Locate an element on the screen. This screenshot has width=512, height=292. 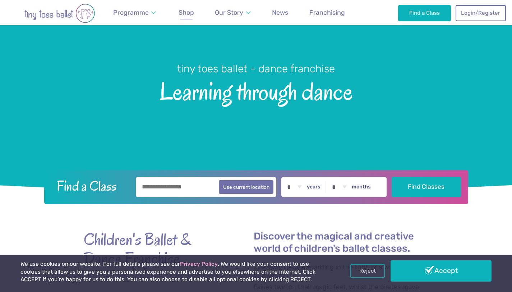
span: Shop is located at coordinates (186, 12).